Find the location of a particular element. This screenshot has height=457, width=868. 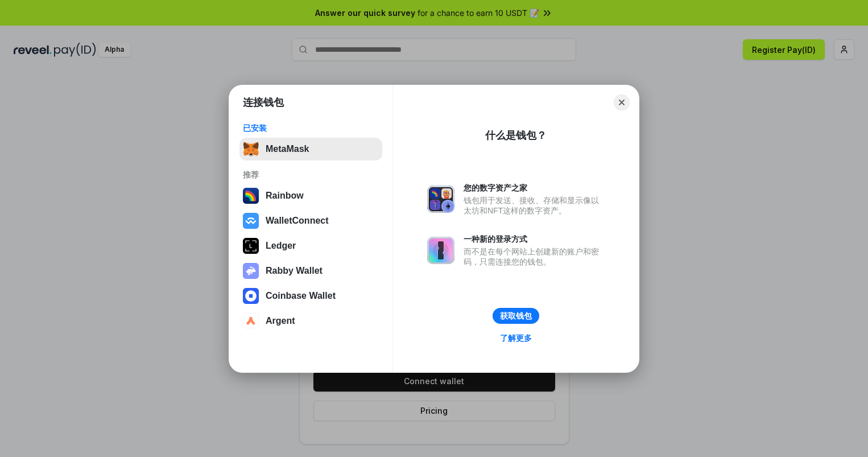

button: Close is located at coordinates (622, 102).